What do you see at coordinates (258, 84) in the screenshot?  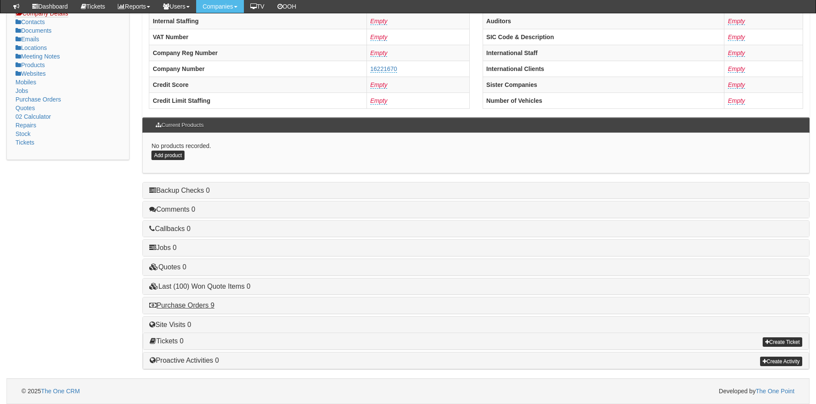 I see `th: Credit Score` at bounding box center [258, 84].